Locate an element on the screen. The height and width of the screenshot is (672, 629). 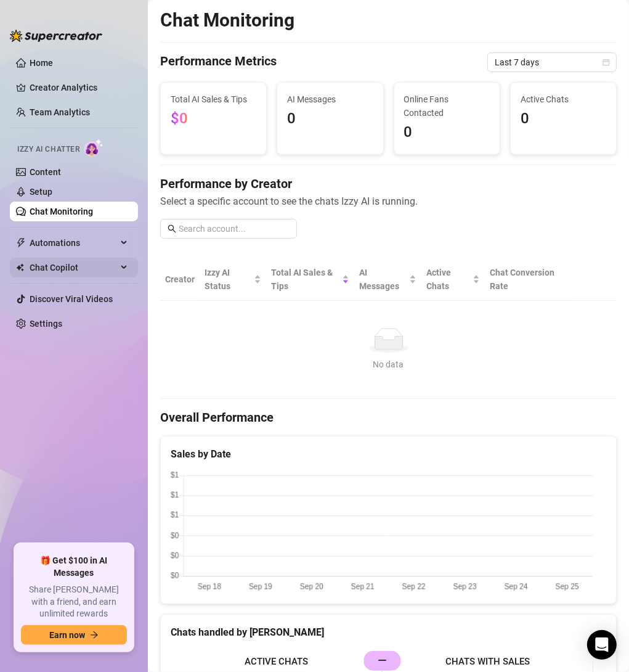
span: thunderbolt is located at coordinates (21, 243).